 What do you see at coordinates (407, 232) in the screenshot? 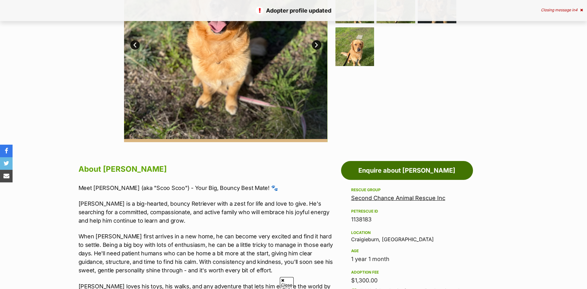
I see `div: Location` at bounding box center [407, 232].